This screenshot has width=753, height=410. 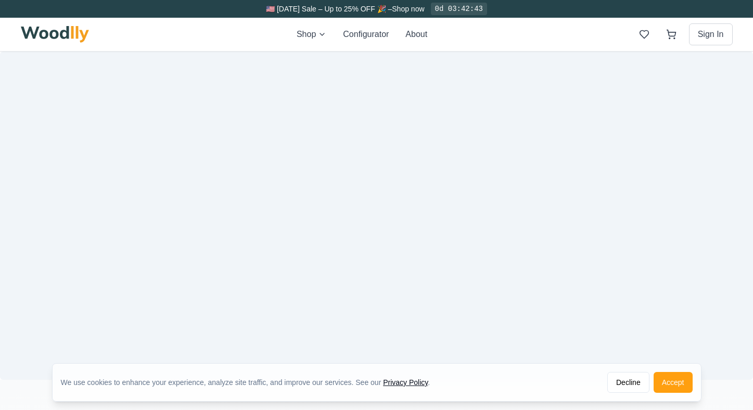 I want to click on button: Decline, so click(x=628, y=382).